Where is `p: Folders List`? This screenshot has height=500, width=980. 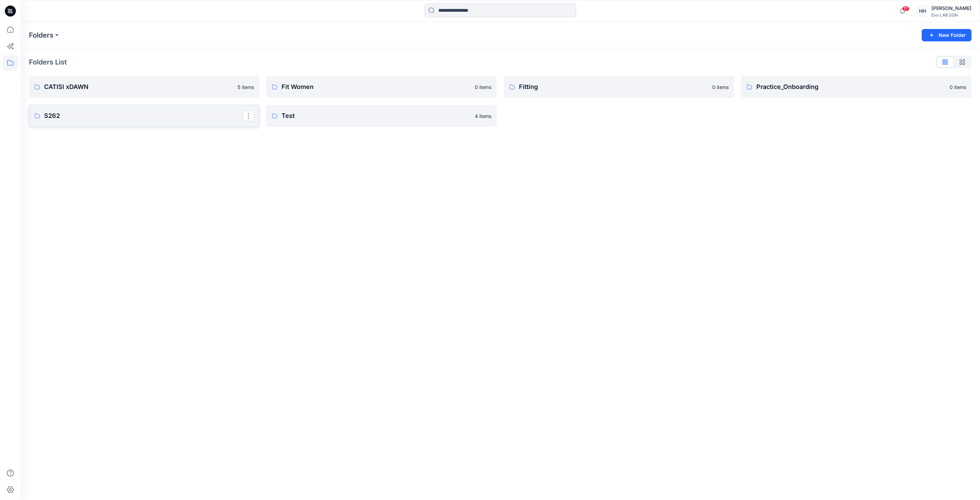
p: Folders List is located at coordinates (48, 62).